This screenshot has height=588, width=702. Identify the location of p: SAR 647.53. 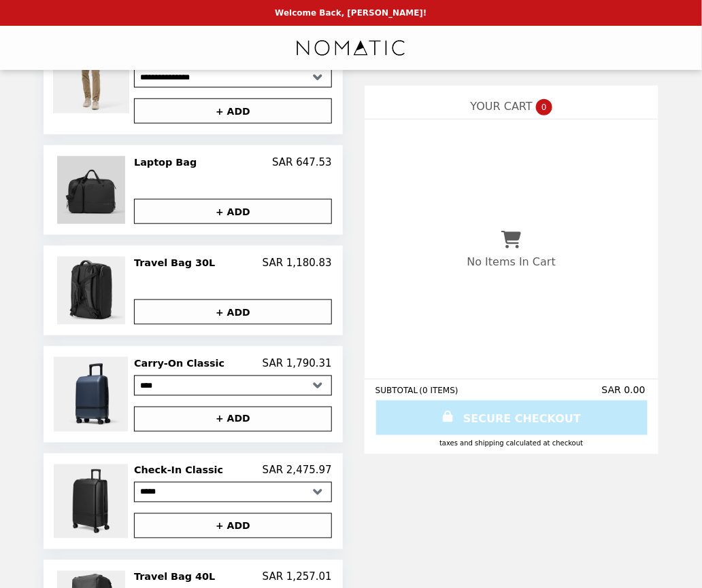
(302, 162).